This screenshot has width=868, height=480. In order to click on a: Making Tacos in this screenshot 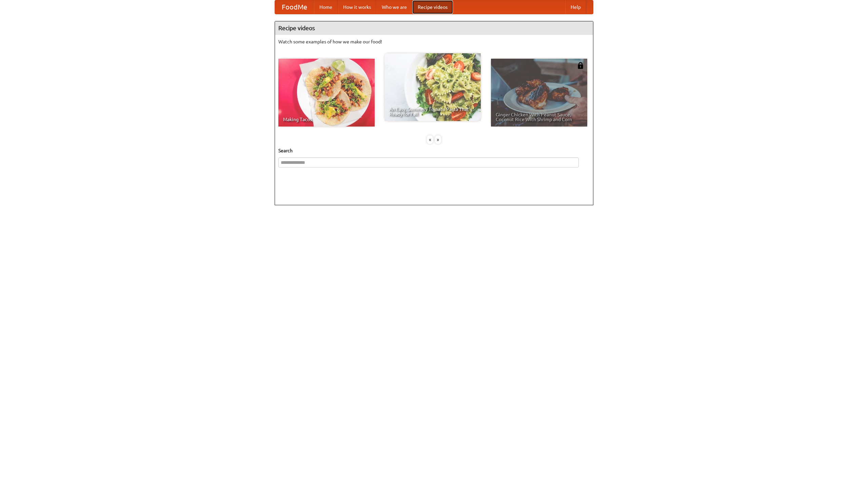, I will do `click(327, 93)`.